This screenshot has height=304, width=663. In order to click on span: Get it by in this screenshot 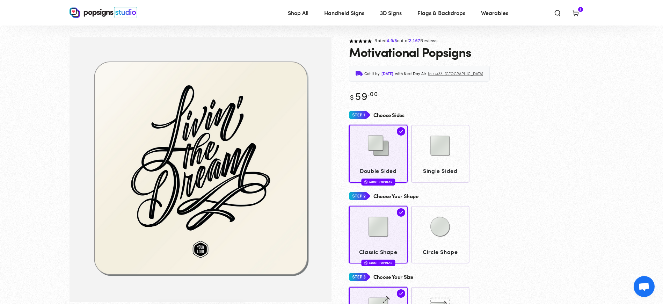, I will do `click(372, 74)`.